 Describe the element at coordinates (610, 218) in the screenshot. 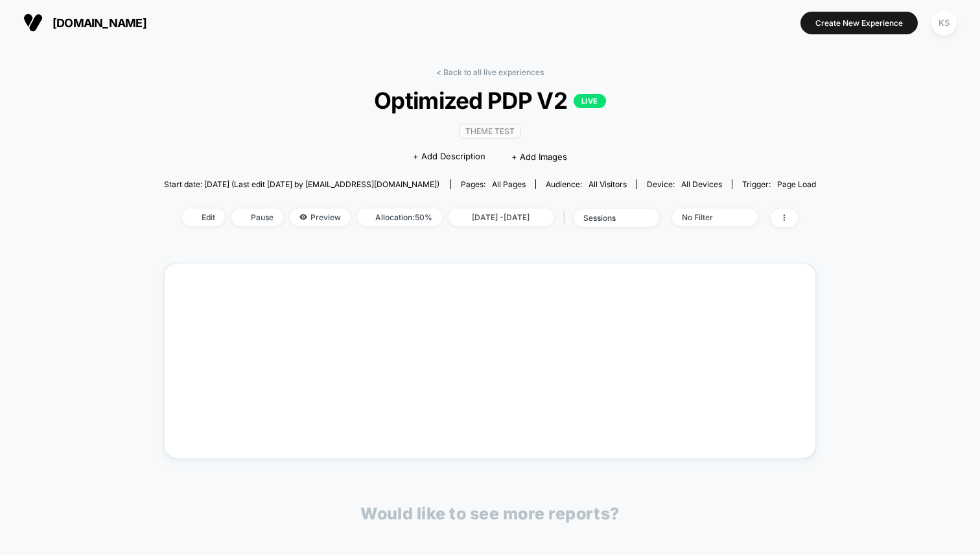

I see `div: sessions` at that location.